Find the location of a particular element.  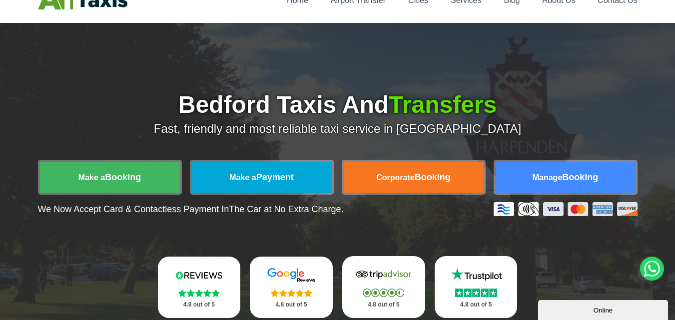

div: Online is located at coordinates (65, 12).